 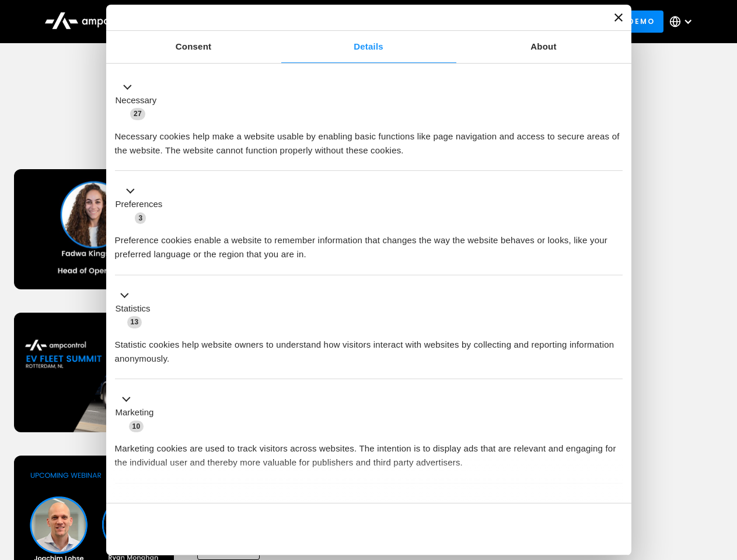 I want to click on label: Statistics, so click(x=133, y=309).